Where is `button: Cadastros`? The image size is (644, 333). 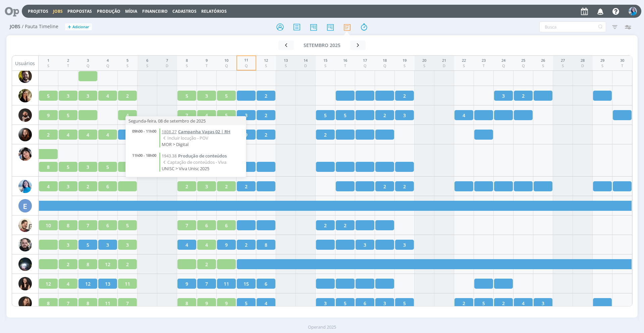
button: Cadastros is located at coordinates (185, 11).